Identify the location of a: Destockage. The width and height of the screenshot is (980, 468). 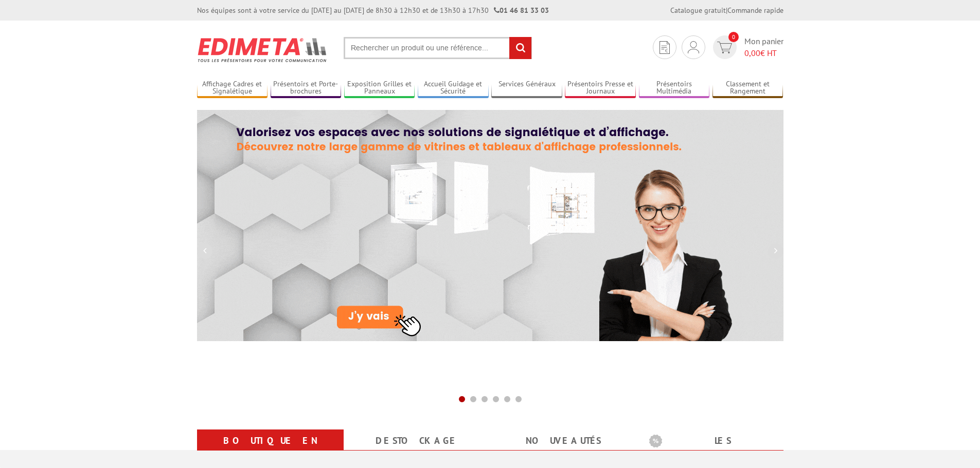
(416, 442).